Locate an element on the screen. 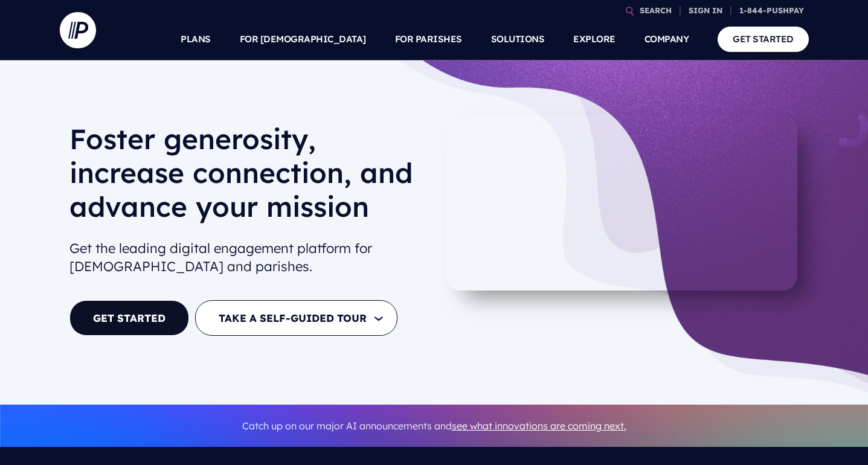 The height and width of the screenshot is (465, 868). span: see what innovations are coming next. is located at coordinates (539, 426).